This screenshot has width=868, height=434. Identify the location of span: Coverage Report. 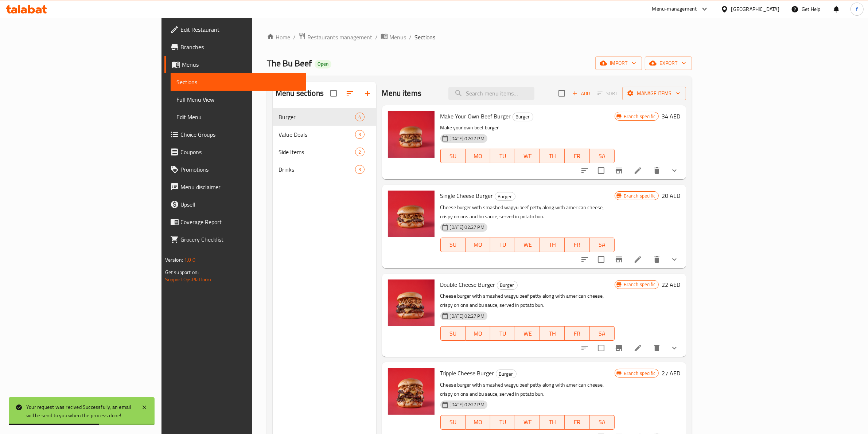
(240, 222).